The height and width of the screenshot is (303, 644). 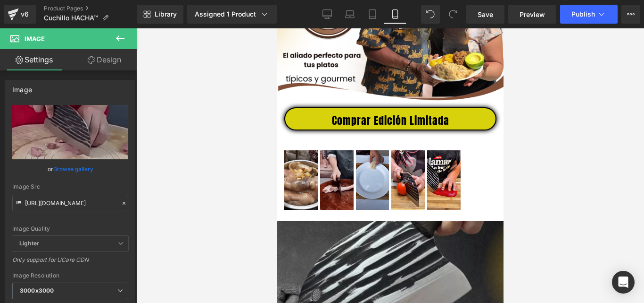 What do you see at coordinates (70, 263) in the screenshot?
I see `div: Only support for UCare CDN` at bounding box center [70, 263].